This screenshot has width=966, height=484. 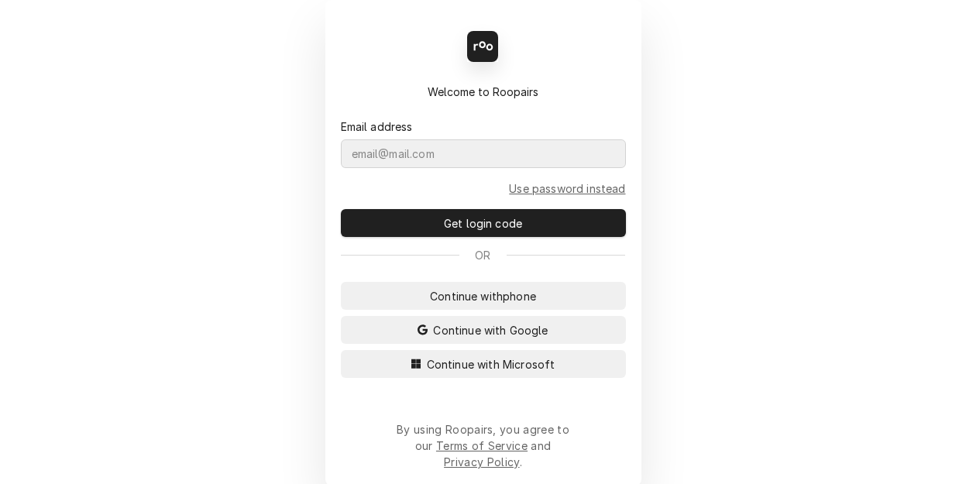 What do you see at coordinates (482, 223) in the screenshot?
I see `span: Get login code` at bounding box center [482, 223].